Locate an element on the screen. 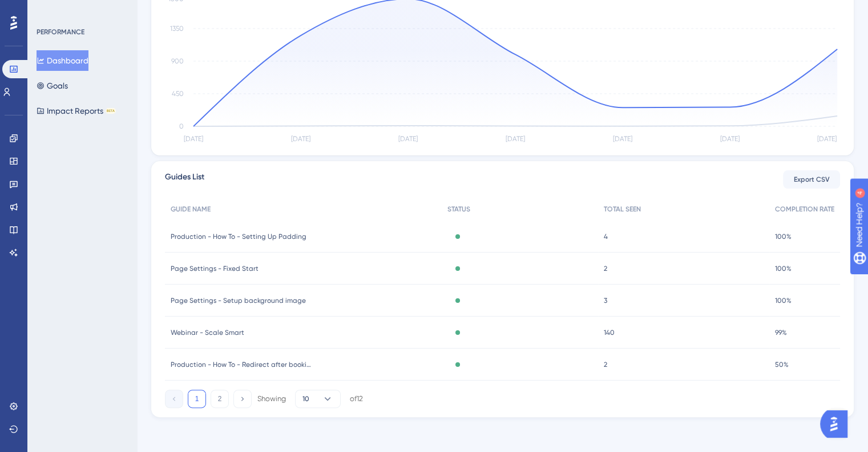 Image resolution: width=868 pixels, height=452 pixels. div: of 12 is located at coordinates (356, 399).